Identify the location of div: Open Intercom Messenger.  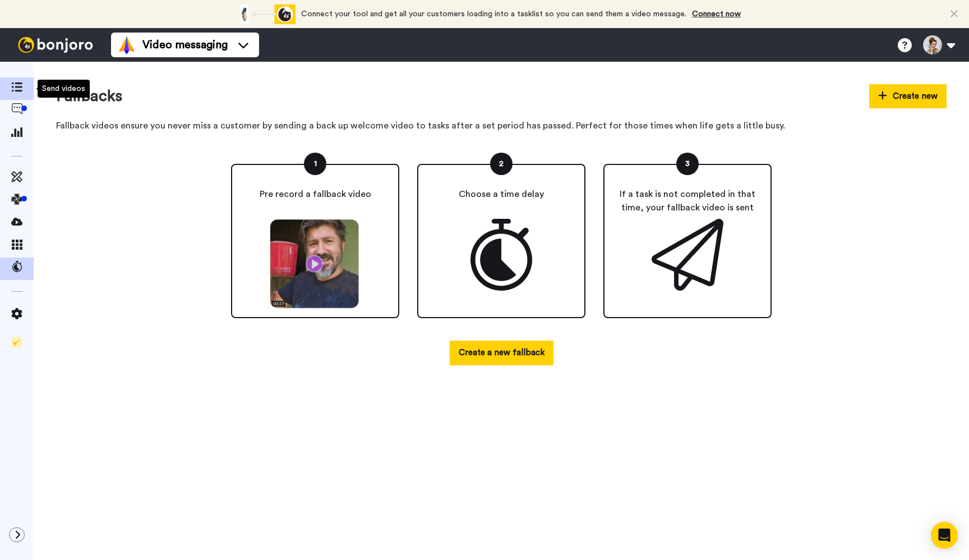
(945, 535).